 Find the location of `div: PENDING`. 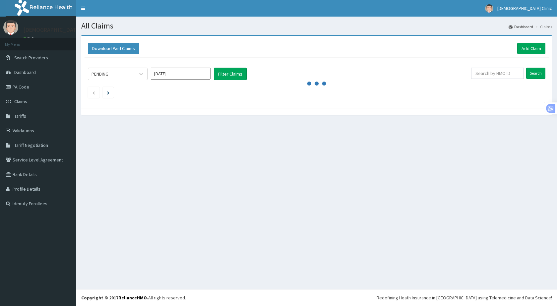

div: PENDING is located at coordinates (100, 74).